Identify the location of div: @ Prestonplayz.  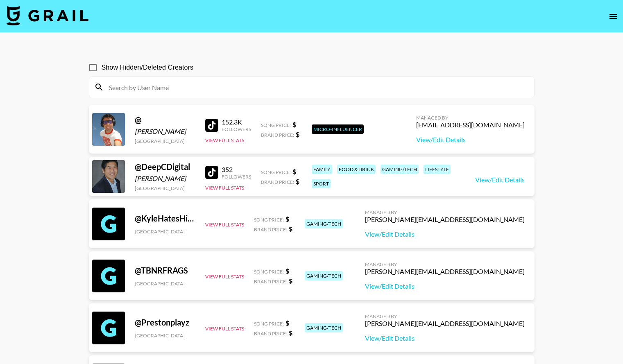
(165, 322).